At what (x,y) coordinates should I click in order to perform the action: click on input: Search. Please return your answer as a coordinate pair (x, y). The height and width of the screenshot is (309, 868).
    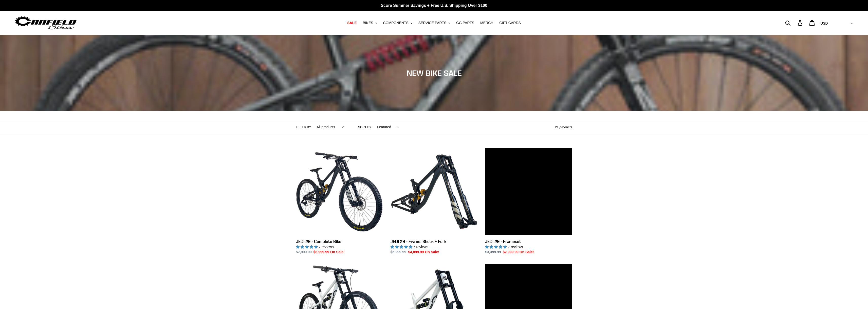
    Looking at the image, I should click on (794, 23).